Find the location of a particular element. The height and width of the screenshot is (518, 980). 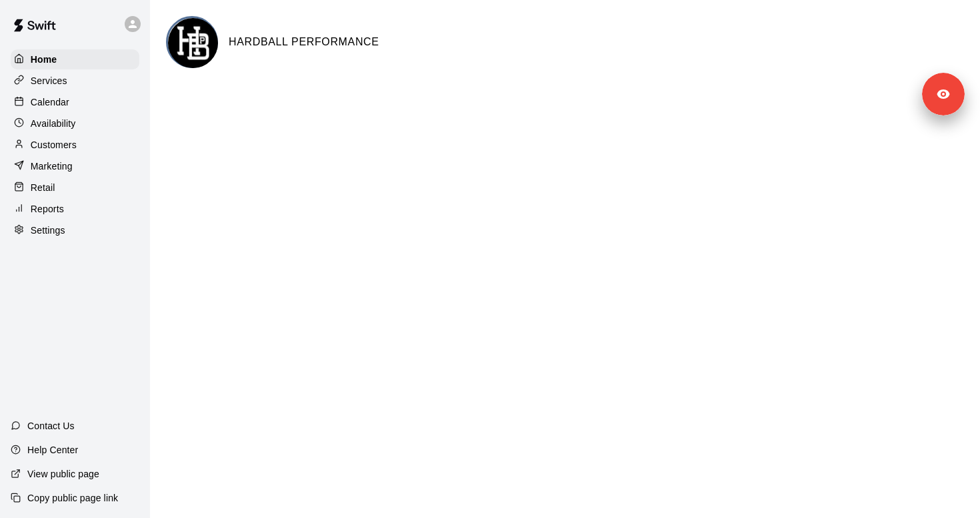

a: Availability is located at coordinates (74, 124).